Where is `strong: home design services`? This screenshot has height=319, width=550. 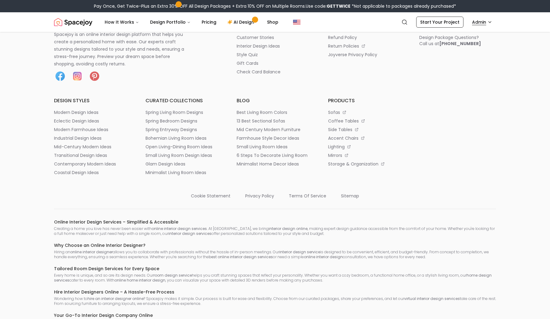 strong: home design services is located at coordinates (273, 277).